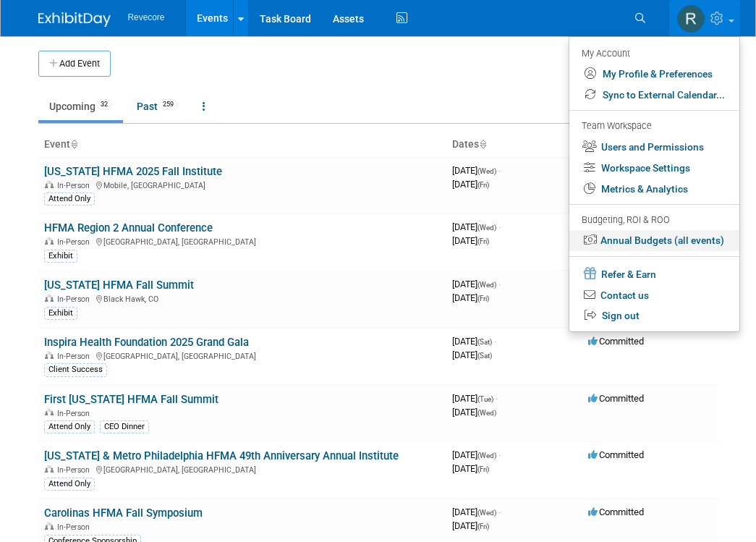 The height and width of the screenshot is (542, 756). I want to click on a: Past259, so click(157, 107).